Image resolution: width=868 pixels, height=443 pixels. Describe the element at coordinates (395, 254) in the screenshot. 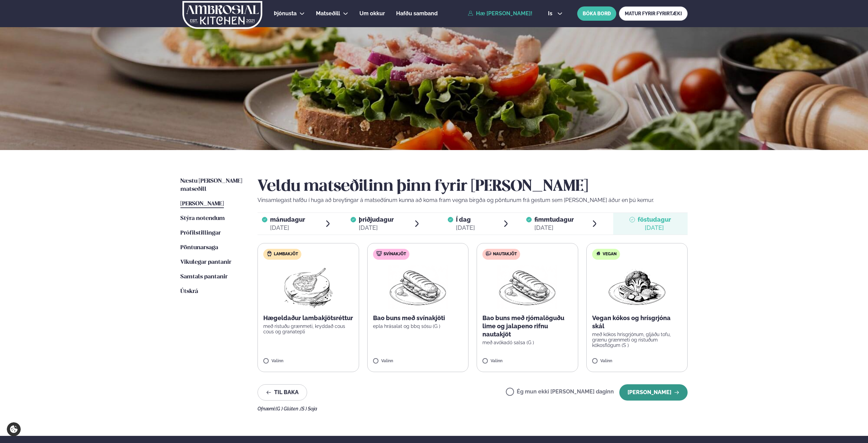

I see `span: Svínakjöt` at that location.